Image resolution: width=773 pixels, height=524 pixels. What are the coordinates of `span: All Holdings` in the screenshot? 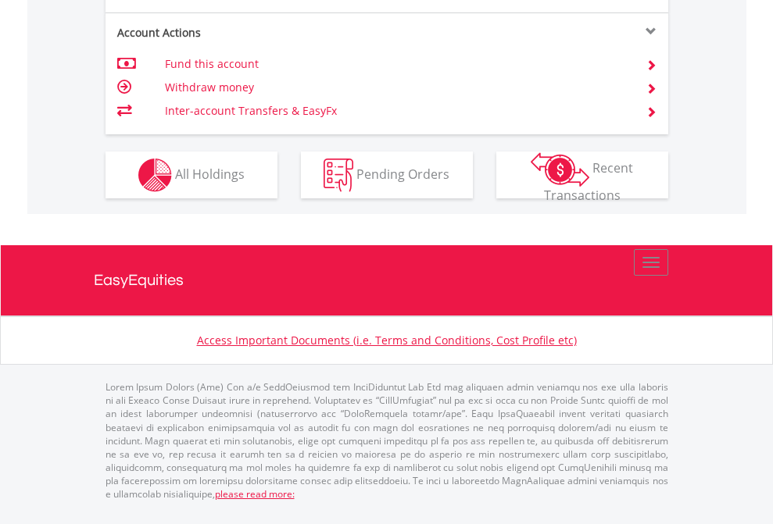 It's located at (209, 173).